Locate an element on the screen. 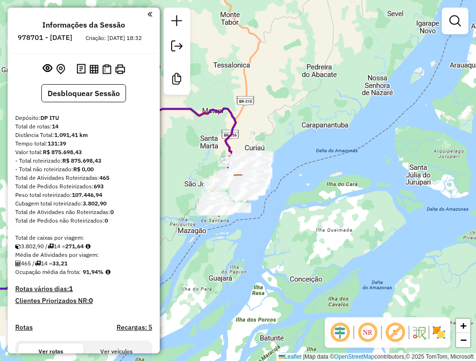 The width and height of the screenshot is (476, 361). strong: DP ITU is located at coordinates (49, 117).